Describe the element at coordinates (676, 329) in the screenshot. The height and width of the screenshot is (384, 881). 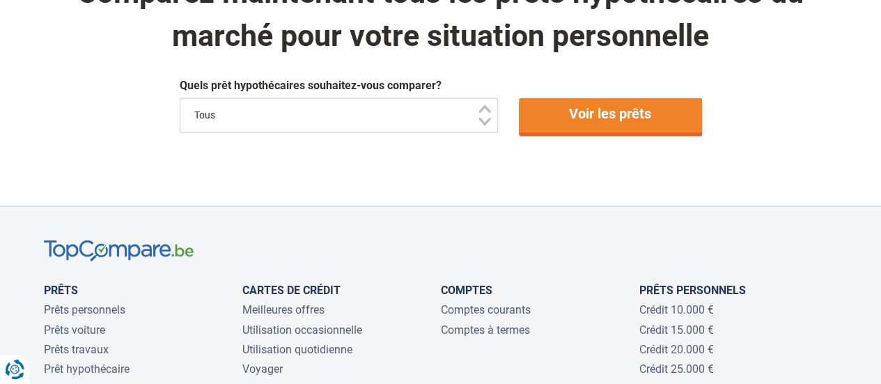
I see `a: Crédit 15.000 €` at that location.